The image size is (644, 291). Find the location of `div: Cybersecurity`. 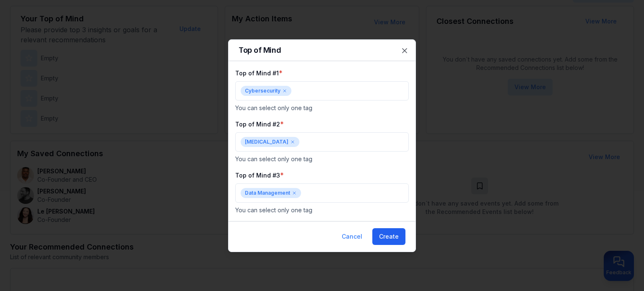

div: Cybersecurity is located at coordinates (266, 91).